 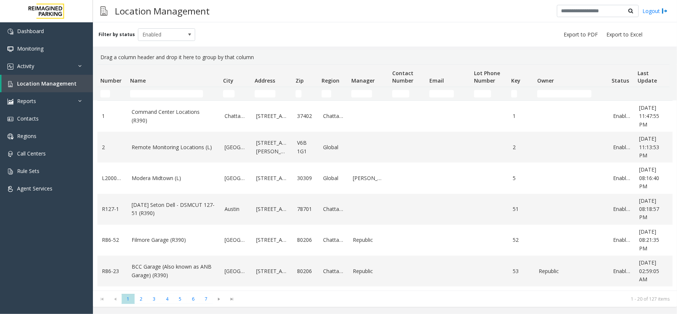 What do you see at coordinates (128, 298) in the screenshot?
I see `span: Page 1` at bounding box center [128, 298].